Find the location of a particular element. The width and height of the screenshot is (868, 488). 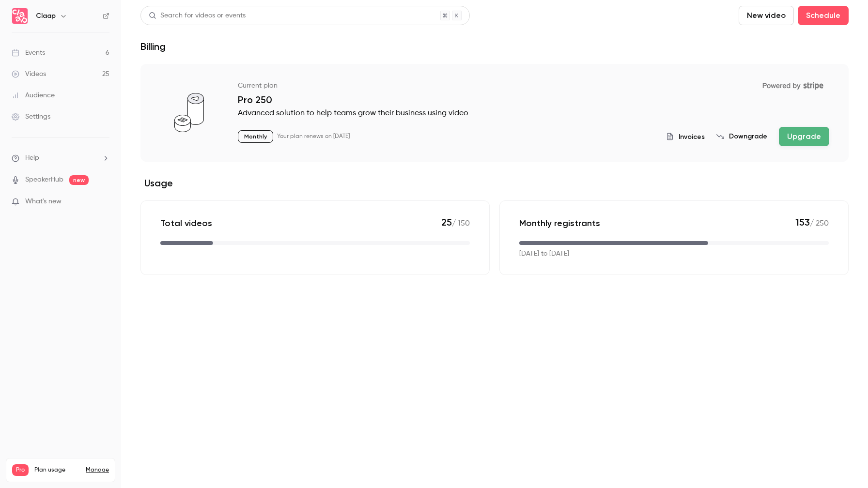

div: Settings is located at coordinates (31, 117).